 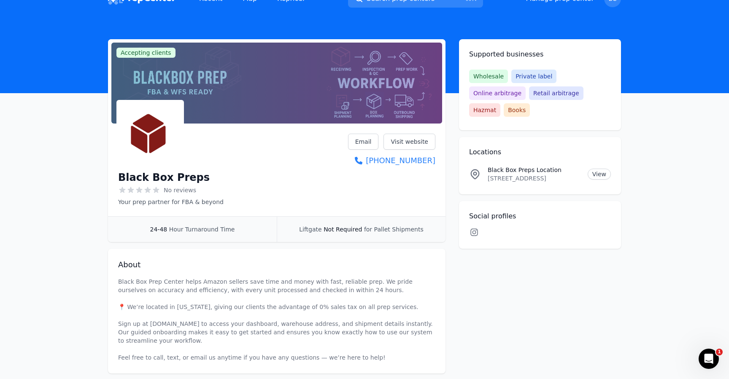 I want to click on h1: Black Box Preps, so click(x=164, y=178).